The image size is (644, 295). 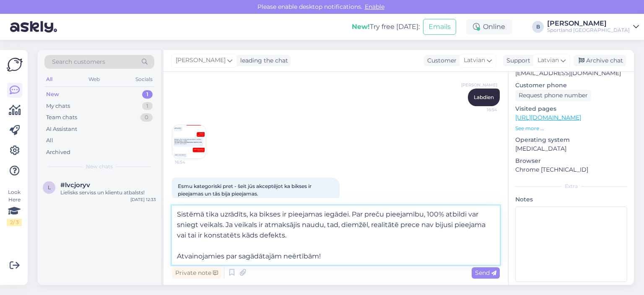 I want to click on div: Customer, so click(x=440, y=60).